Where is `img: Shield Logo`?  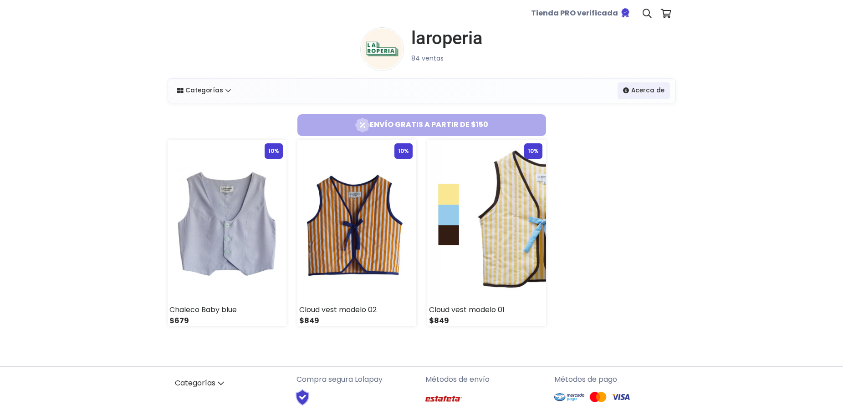 img: Shield Logo is located at coordinates (302, 398).